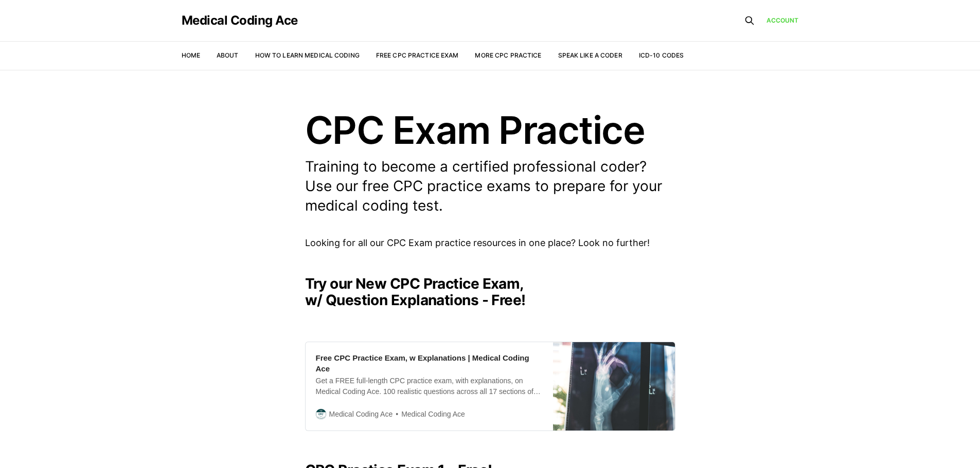  Describe the element at coordinates (307, 55) in the screenshot. I see `a: How to Learn Medical Coding` at that location.